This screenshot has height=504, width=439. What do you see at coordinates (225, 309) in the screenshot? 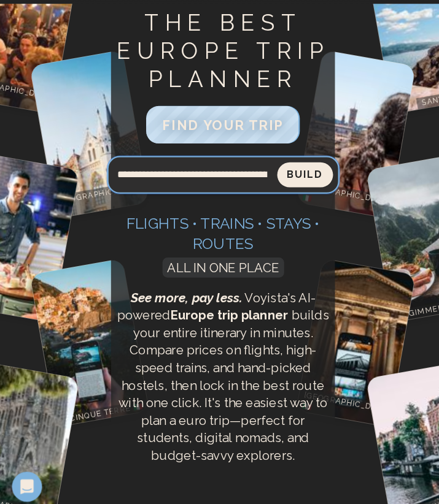
I see `strong: Europe trip planner` at bounding box center [225, 309].